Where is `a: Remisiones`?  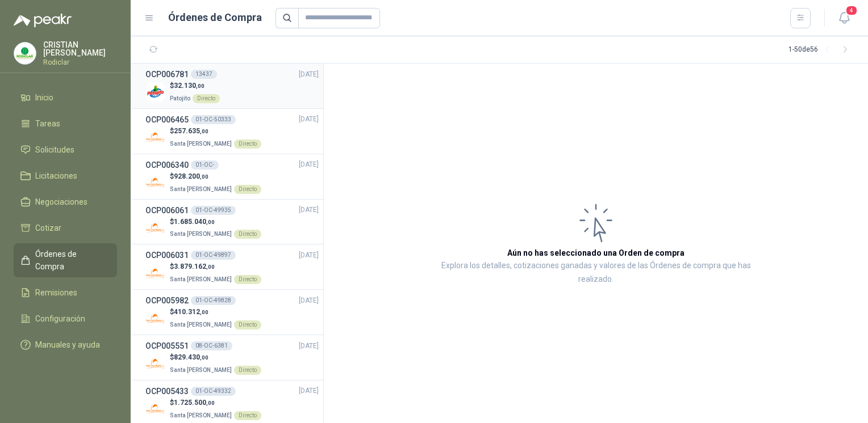 a: Remisiones is located at coordinates (65, 293).